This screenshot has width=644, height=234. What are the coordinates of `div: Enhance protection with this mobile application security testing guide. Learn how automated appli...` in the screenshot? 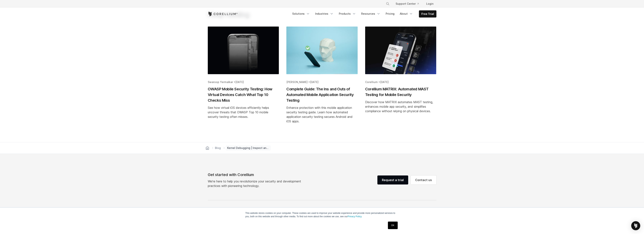 It's located at (322, 115).